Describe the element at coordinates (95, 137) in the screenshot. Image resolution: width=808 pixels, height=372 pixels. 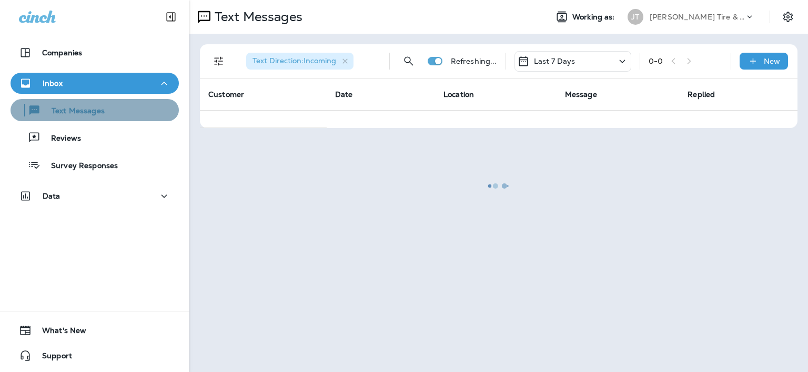
I see `button: Reviews` at that location.